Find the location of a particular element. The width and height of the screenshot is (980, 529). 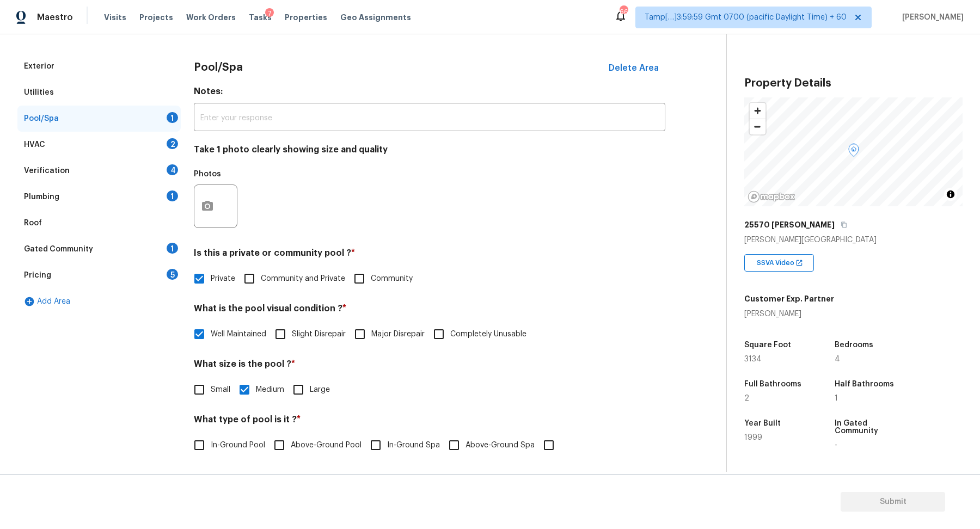

div: Roof is located at coordinates (33, 223).